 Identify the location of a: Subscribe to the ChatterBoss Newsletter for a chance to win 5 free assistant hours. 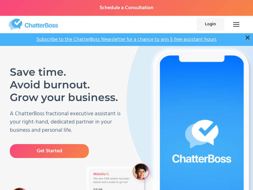
(127, 40).